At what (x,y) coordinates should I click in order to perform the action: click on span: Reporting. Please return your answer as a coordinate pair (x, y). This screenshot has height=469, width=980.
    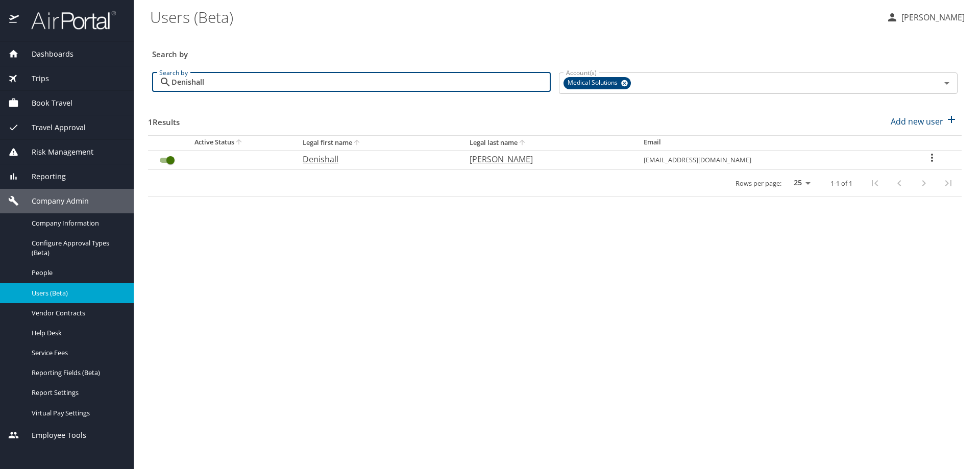
    Looking at the image, I should click on (43, 176).